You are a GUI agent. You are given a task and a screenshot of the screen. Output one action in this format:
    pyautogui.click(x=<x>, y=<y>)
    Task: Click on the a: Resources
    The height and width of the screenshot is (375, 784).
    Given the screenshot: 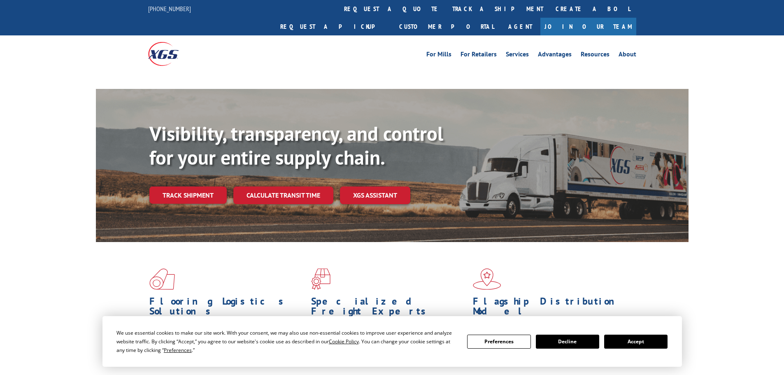 What is the action you would take?
    pyautogui.click(x=595, y=56)
    